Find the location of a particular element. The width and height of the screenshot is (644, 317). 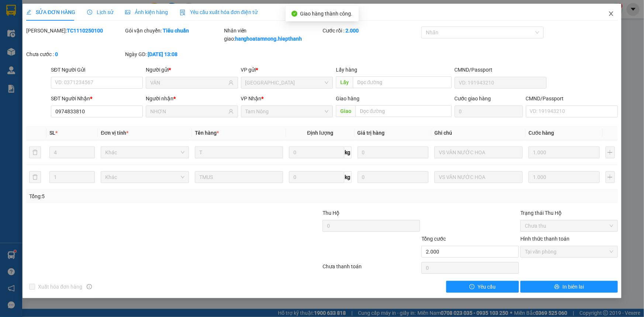

div: Ngày GD: is located at coordinates (174, 54).